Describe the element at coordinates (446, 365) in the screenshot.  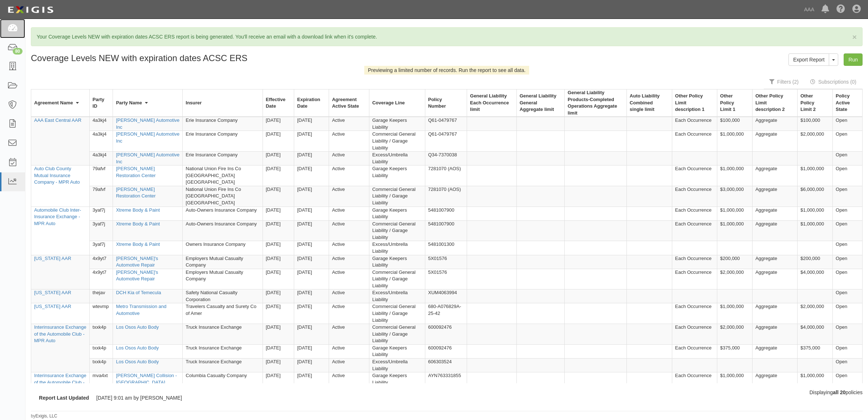
I see `td: 606303524` at that location.